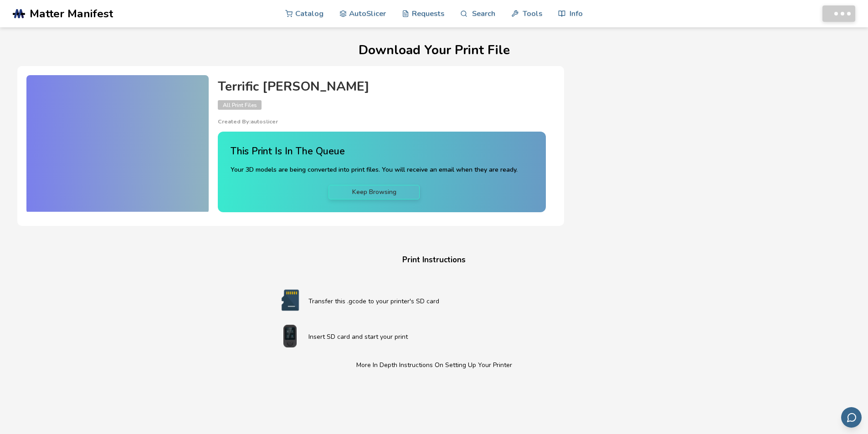 The width and height of the screenshot is (868, 434). Describe the element at coordinates (434, 365) in the screenshot. I see `p: More In Depth Instructions On Setting Up Your Printer` at that location.